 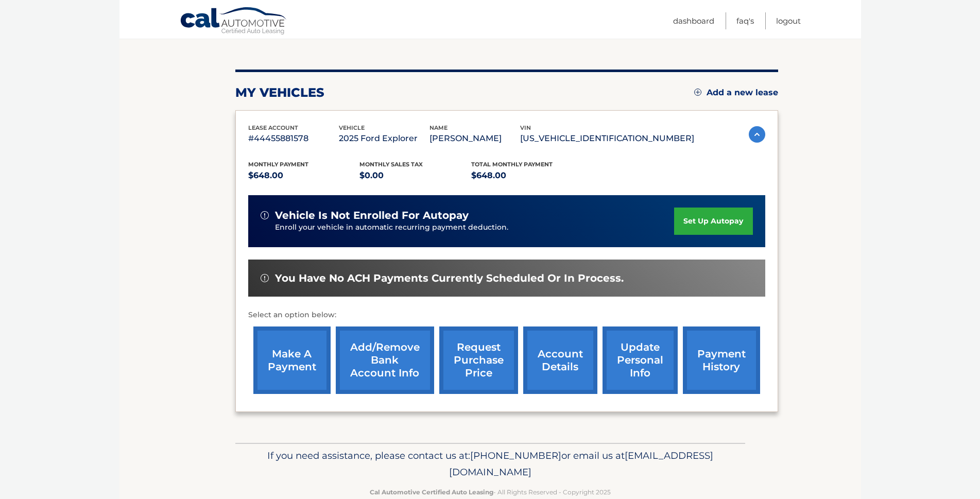 I want to click on a: update personal info, so click(x=640, y=360).